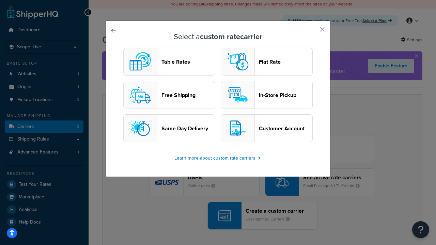  What do you see at coordinates (140, 95) in the screenshot?
I see `img: free logo` at bounding box center [140, 95].